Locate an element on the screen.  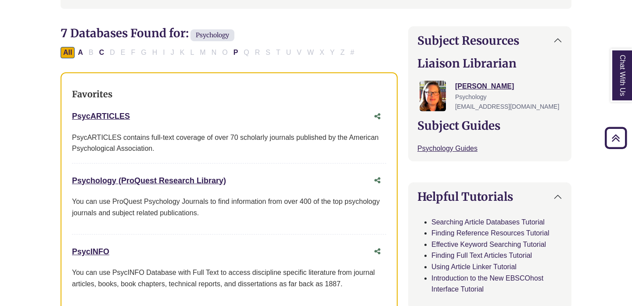
a: Finding Reference Resources Tutorial is located at coordinates (490, 233).